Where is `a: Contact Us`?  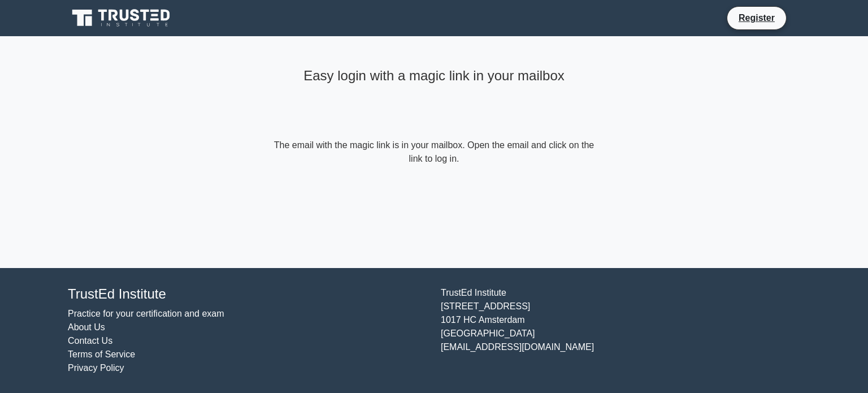
a: Contact Us is located at coordinates (90, 340).